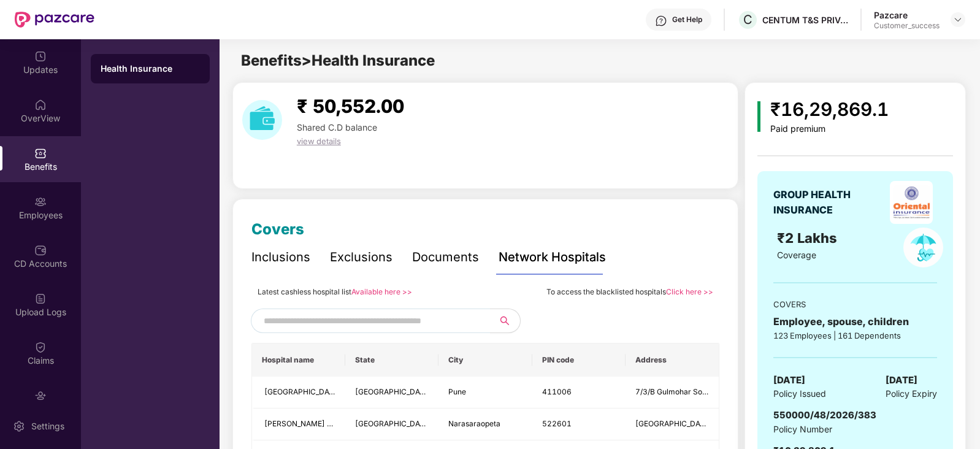 The width and height of the screenshot is (980, 449). What do you see at coordinates (278, 229) in the screenshot?
I see `span: Covers` at bounding box center [278, 229].